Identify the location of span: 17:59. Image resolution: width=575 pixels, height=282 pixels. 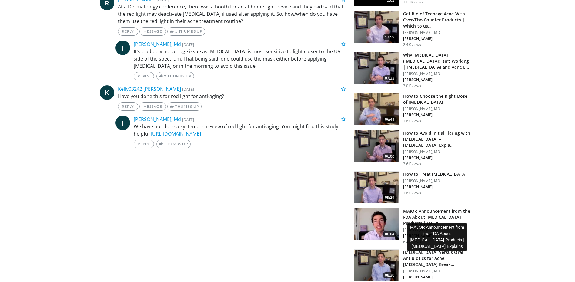
(390, 37).